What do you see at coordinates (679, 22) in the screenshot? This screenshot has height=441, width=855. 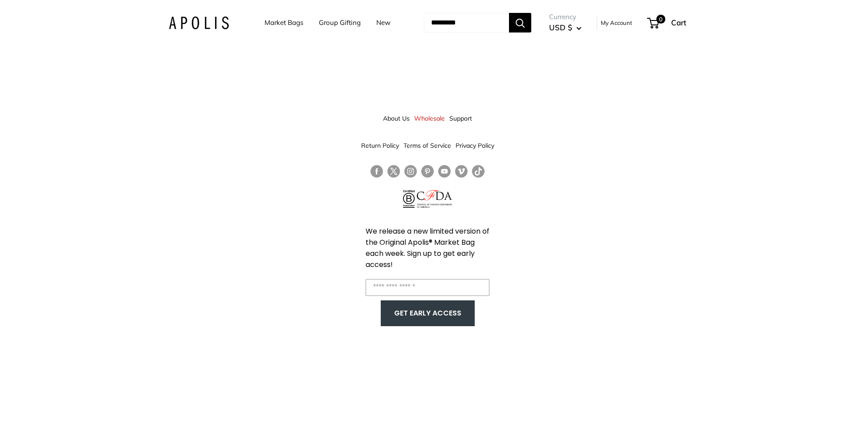 I see `span: Cart` at bounding box center [679, 22].